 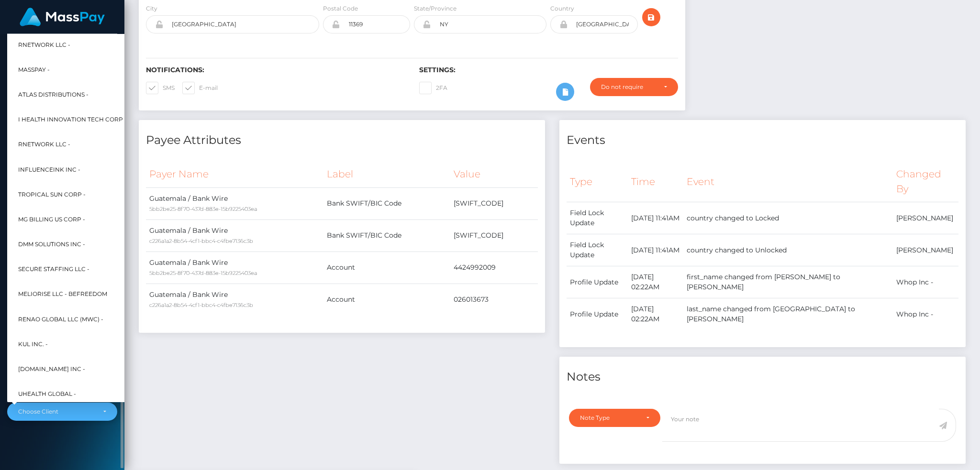 I want to click on td: 4424992009, so click(x=494, y=267).